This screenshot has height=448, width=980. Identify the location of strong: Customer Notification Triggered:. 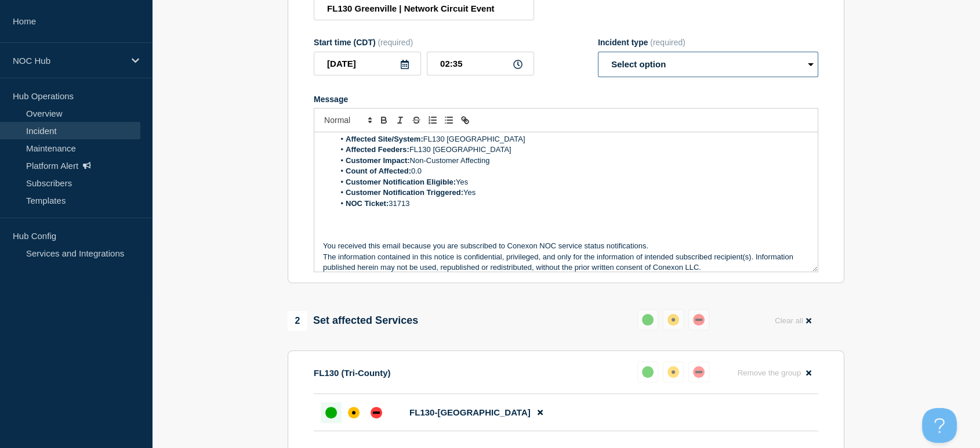
(404, 192).